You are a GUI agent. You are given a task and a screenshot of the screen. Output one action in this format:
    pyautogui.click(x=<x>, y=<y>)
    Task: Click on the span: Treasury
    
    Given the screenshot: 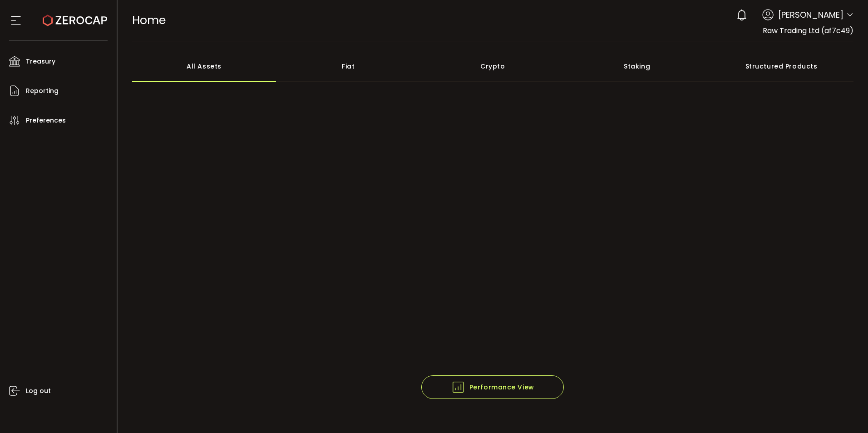 What is the action you would take?
    pyautogui.click(x=41, y=61)
    